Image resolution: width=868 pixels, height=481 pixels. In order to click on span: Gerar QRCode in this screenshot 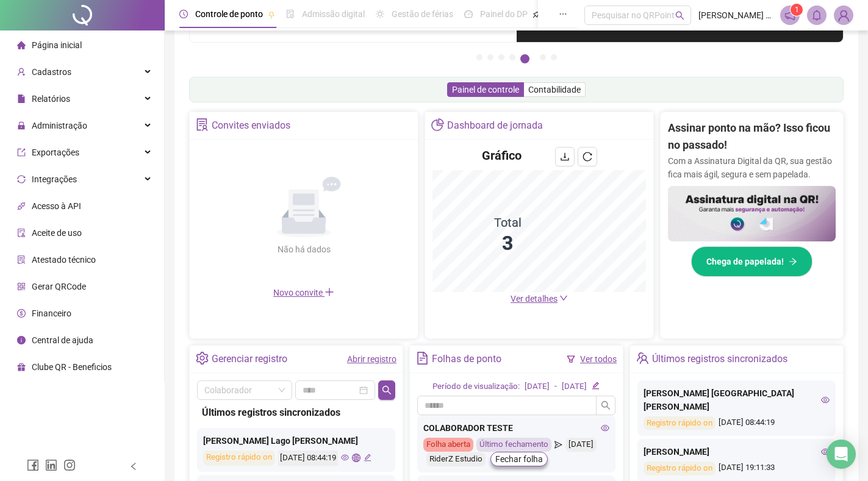, I will do `click(59, 287)`.